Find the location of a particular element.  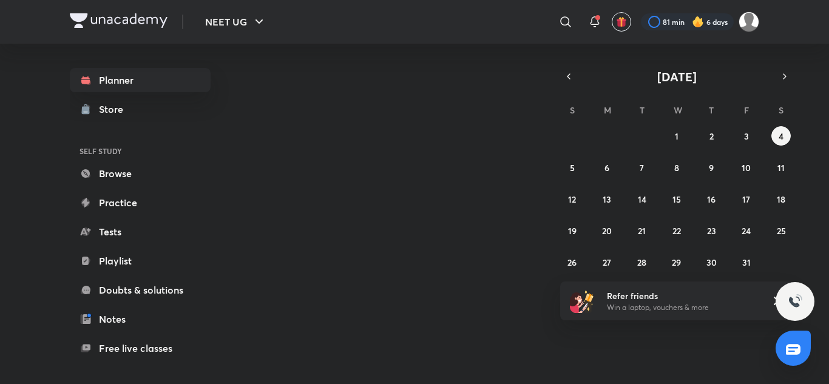

abbr: Tuesday is located at coordinates (642, 110).